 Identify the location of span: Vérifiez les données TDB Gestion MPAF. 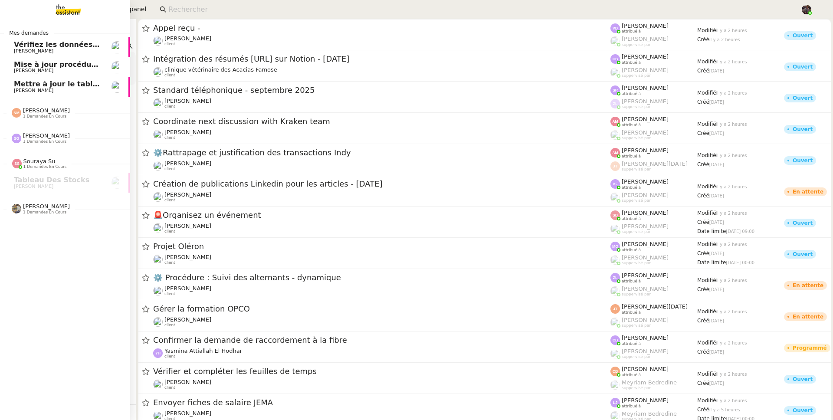
(90, 44).